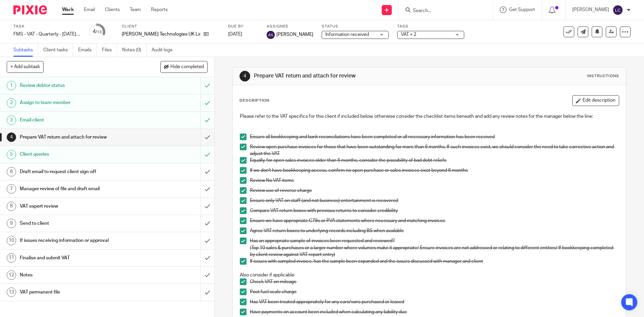  I want to click on p: Ensure only VAT on staff (and not business) entertainment is recovered, so click(434, 200).